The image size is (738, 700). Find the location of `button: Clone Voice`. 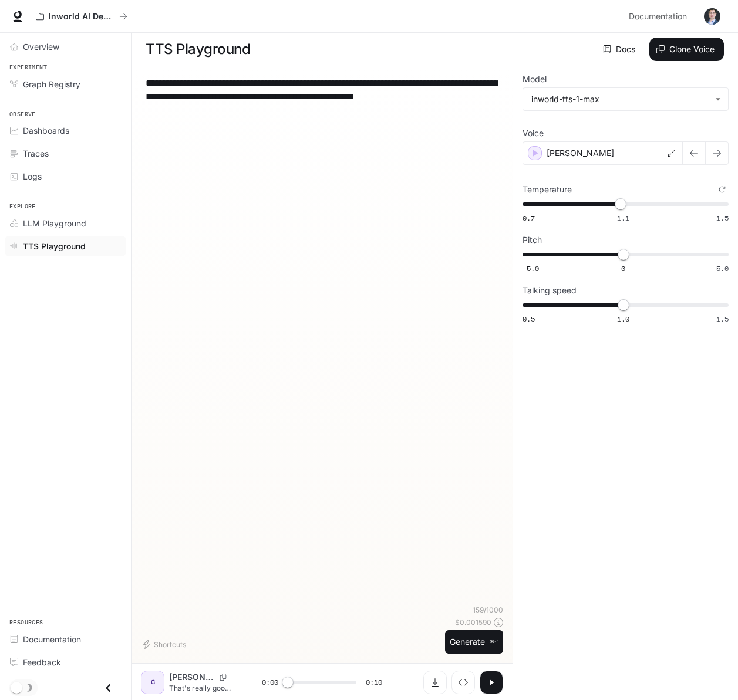

button: Clone Voice is located at coordinates (686, 50).